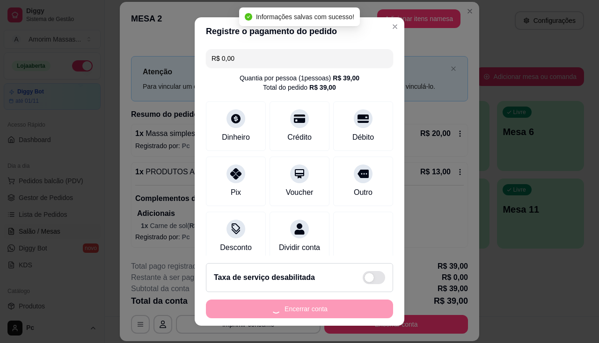  What do you see at coordinates (299, 58) in the screenshot?
I see `input: Ex.: hambúrguer de cordeiro` at bounding box center [299, 58].